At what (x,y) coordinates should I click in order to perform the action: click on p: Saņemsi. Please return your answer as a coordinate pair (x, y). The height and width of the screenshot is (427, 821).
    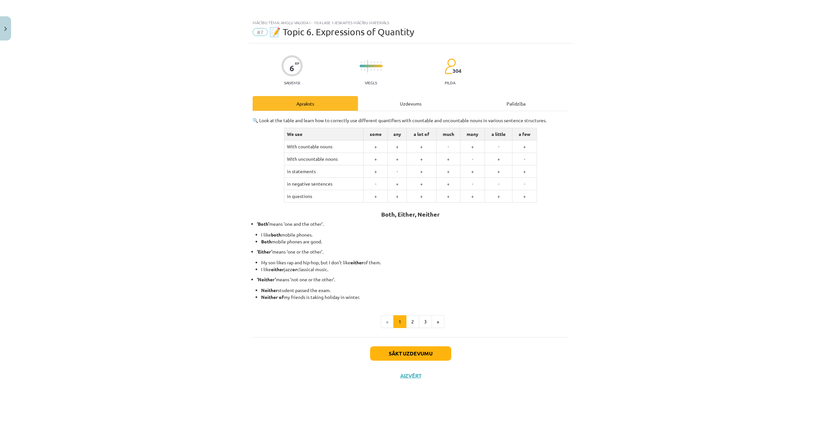
    Looking at the image, I should click on (292, 83).